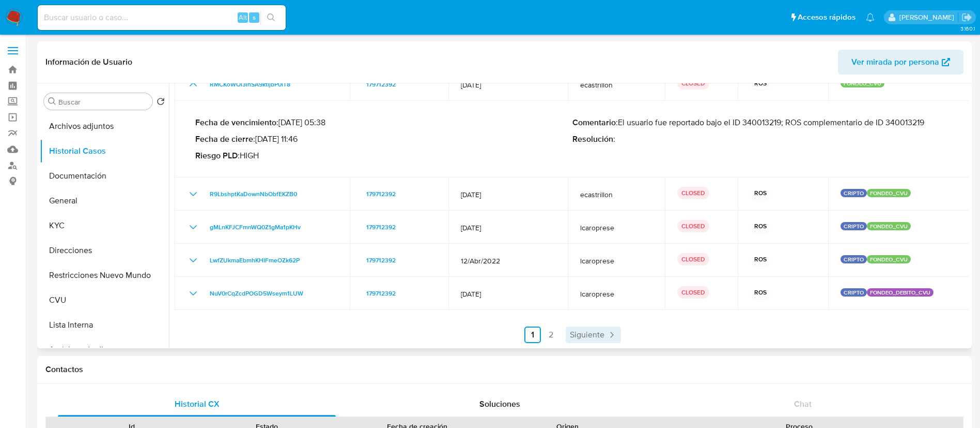 This screenshot has width=980, height=428. Describe the element at coordinates (104, 350) in the screenshot. I see `button: Anticipos de dinero` at that location.